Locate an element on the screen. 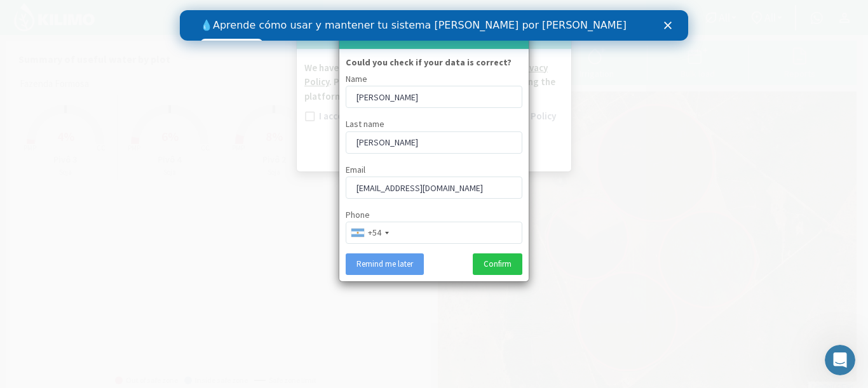 The image size is (868, 388). button: Confirm is located at coordinates (497, 265).